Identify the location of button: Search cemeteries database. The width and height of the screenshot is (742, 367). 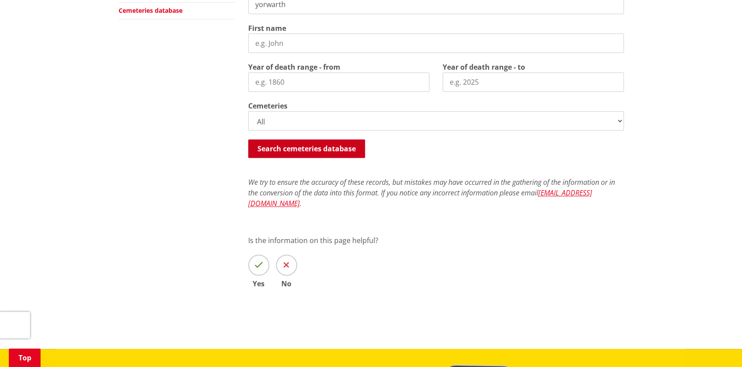
(306, 149).